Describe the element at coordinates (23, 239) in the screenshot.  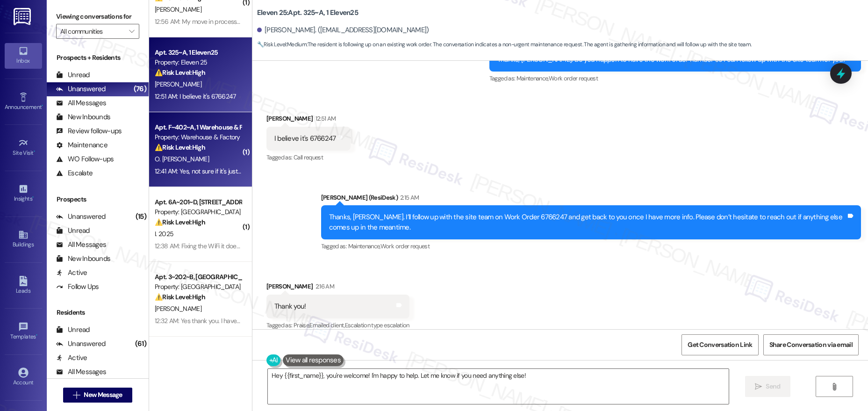
I see `a: Buildings` at that location.